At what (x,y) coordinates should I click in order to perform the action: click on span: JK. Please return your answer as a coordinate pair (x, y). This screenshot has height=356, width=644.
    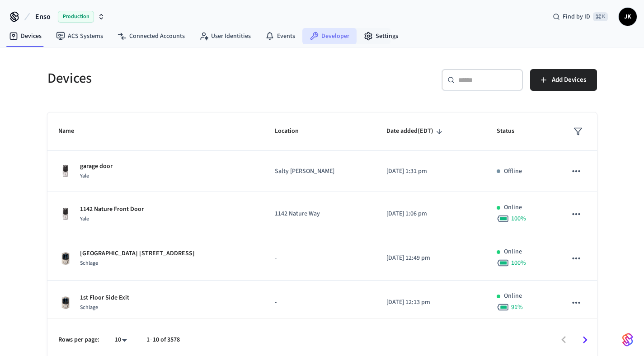
    Looking at the image, I should click on (628, 17).